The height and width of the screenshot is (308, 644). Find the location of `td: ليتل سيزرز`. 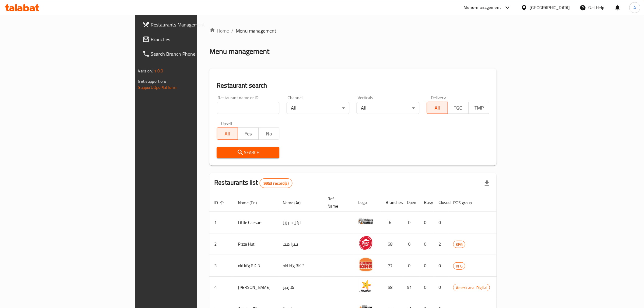

td: ليتل سيزرز is located at coordinates (300, 222).